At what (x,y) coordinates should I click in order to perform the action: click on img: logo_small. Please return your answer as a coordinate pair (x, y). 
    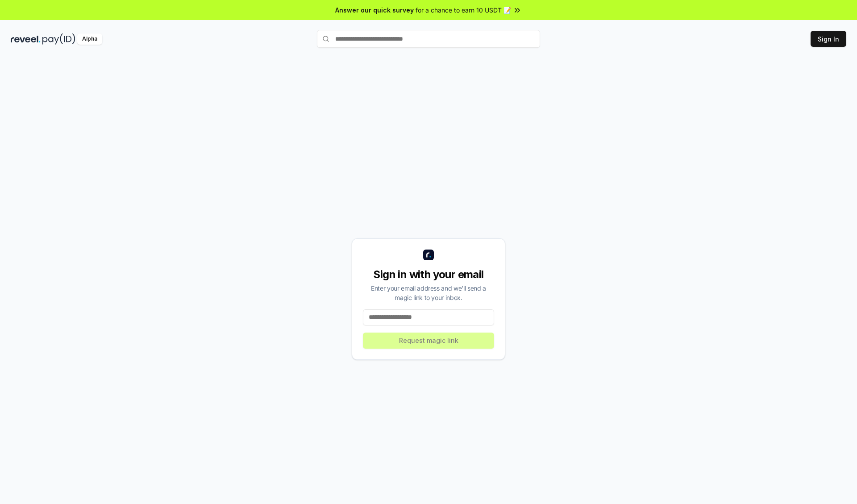
    Looking at the image, I should click on (428, 255).